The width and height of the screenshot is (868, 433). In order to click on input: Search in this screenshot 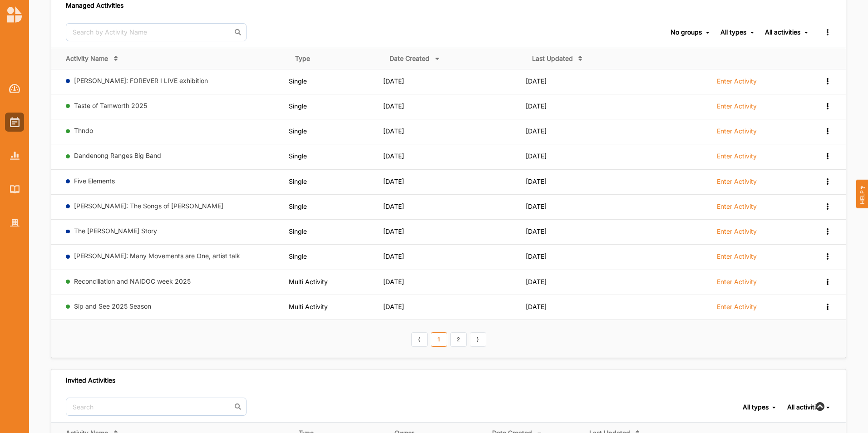, I will do `click(156, 406)`.